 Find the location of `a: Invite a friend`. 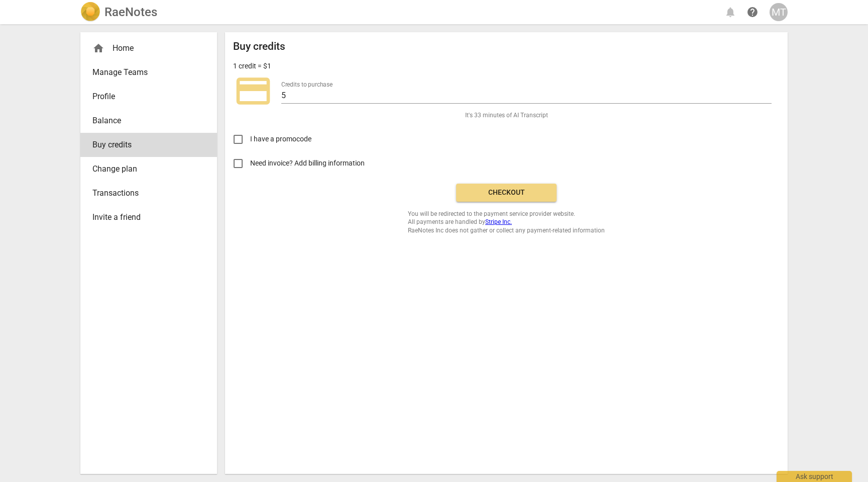

a: Invite a friend is located at coordinates (149, 217).